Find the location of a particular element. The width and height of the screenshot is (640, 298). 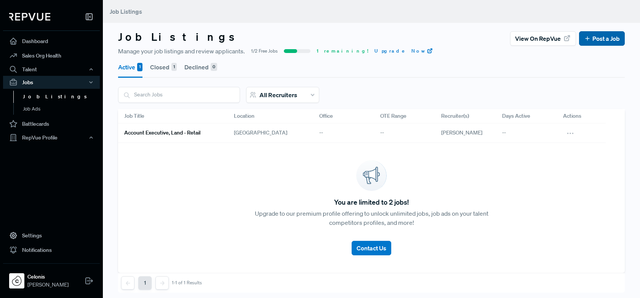

div: 1-1 of 1 Results is located at coordinates (187, 283).